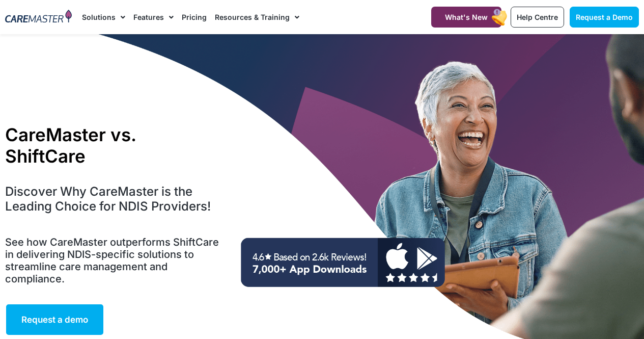 The width and height of the screenshot is (644, 339). What do you see at coordinates (604, 17) in the screenshot?
I see `a: Request a Demo` at bounding box center [604, 17].